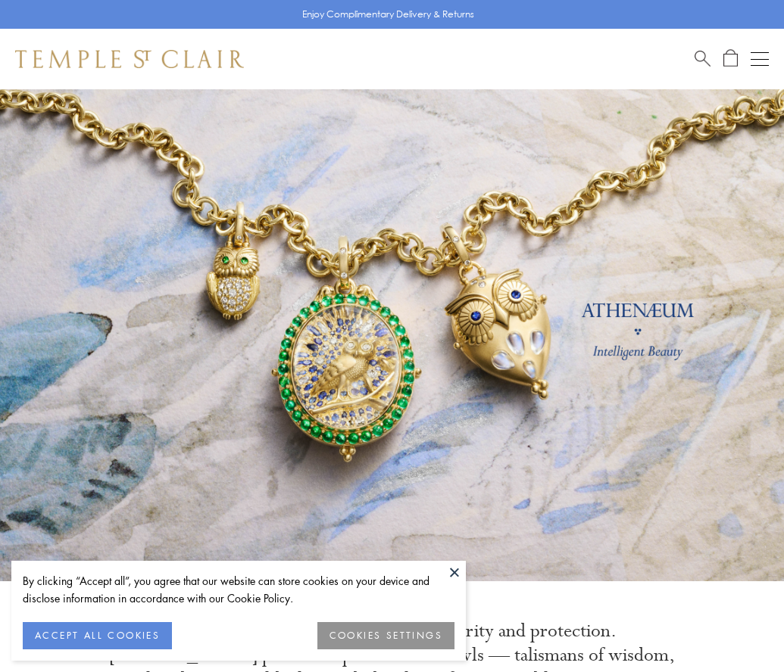  Describe the element at coordinates (385, 636) in the screenshot. I see `button: COOKIES SETTINGS` at that location.